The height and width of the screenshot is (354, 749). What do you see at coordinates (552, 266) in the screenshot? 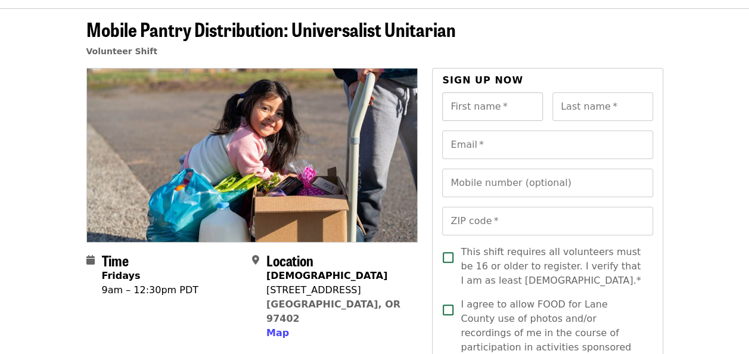
I see `span: This shift requires all volunteers must be 16 or older to register. I verify that I am as least [...` at bounding box center [552, 266].